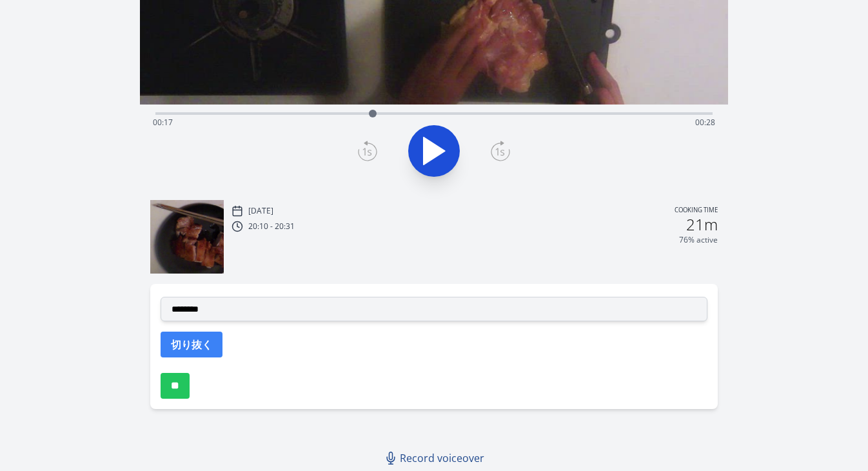 This screenshot has height=471, width=868. Describe the element at coordinates (696, 211) in the screenshot. I see `p: Cooking time` at that location.